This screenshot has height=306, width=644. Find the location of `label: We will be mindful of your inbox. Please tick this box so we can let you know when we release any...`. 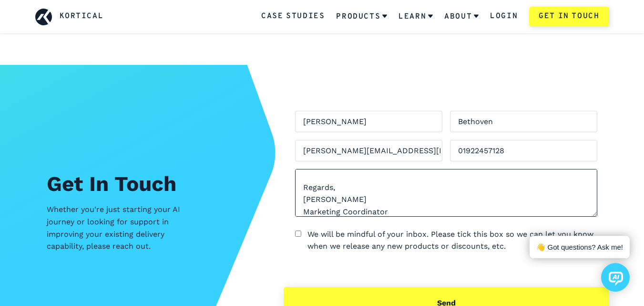

label: We will be mindful of your inbox. Please tick this box so we can let you know when we release any... is located at coordinates (453, 240).